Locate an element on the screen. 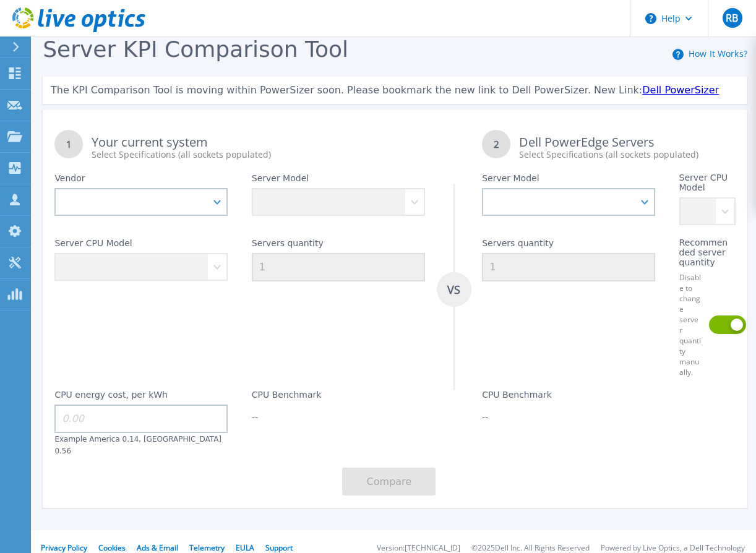 This screenshot has height=553, width=756. label: Recommended server quantity is located at coordinates (704, 255).